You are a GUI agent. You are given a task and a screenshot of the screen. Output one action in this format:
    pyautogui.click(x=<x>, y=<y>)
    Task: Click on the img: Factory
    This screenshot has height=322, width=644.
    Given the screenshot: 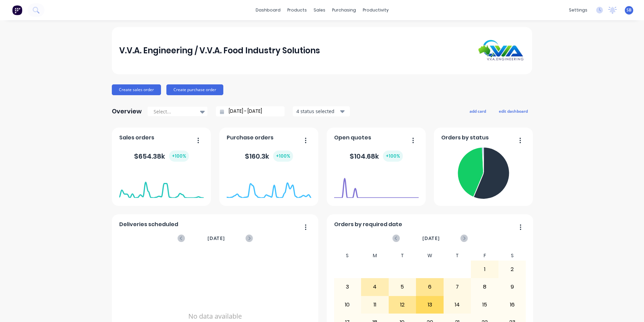 What is the action you would take?
    pyautogui.click(x=17, y=10)
    